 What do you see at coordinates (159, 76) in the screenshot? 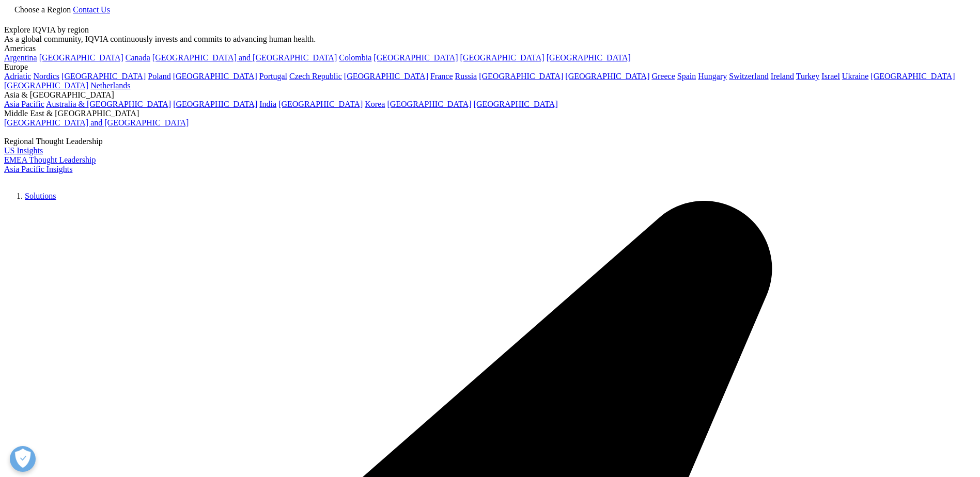
I see `a: Poland` at bounding box center [159, 76].